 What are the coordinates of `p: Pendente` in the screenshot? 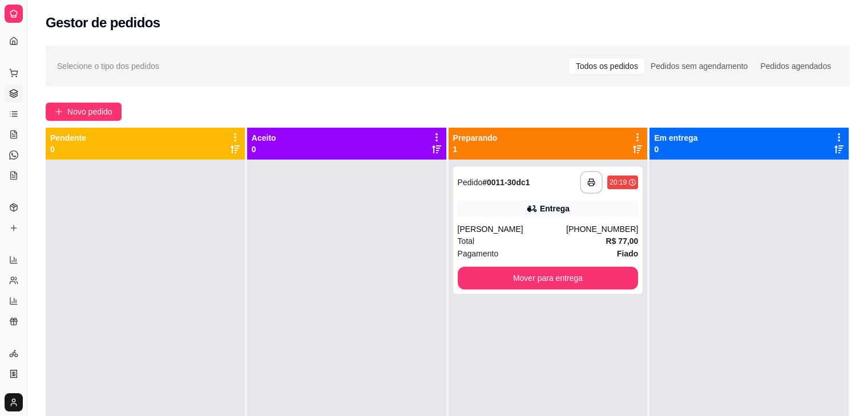 It's located at (68, 138).